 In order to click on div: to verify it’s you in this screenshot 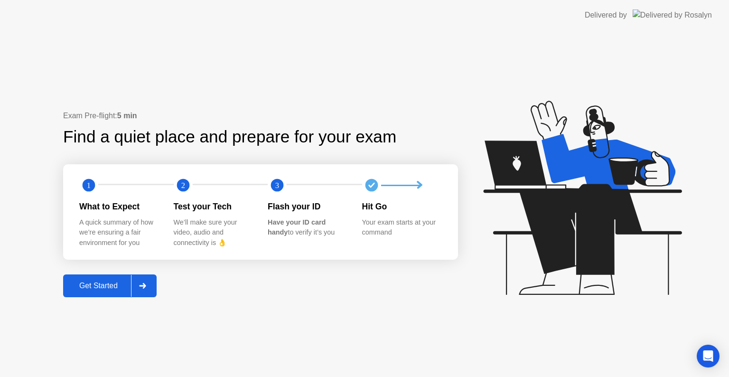, I will do `click(307, 227)`.